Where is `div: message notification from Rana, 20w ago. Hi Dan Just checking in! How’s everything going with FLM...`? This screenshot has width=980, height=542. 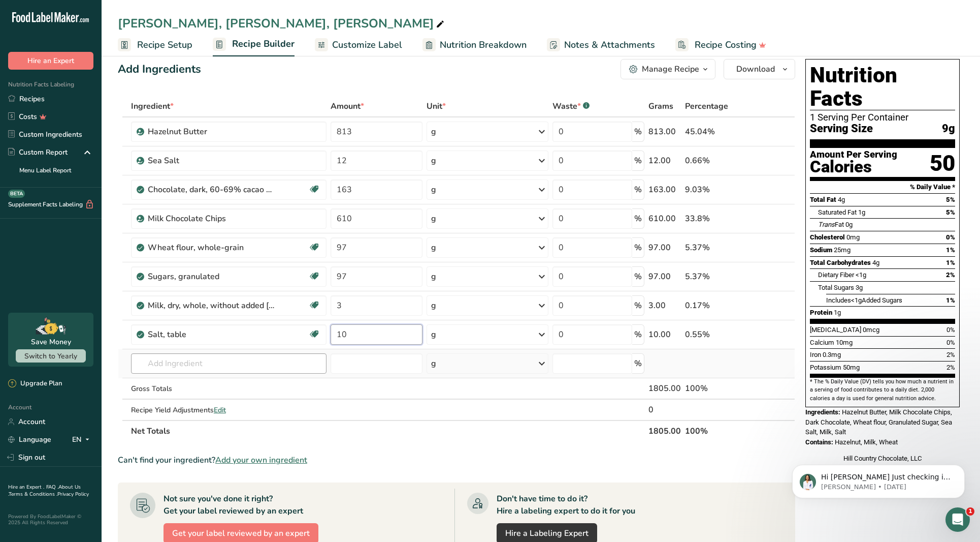 div: message notification from Rana, 20w ago. Hi Dan Just checking in! How’s everything going with FLM... is located at coordinates (102, 38).